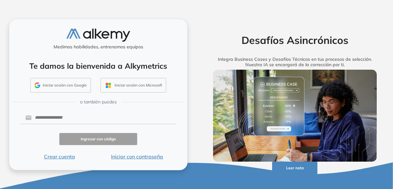  Describe the element at coordinates (295, 40) in the screenshot. I see `h2: Desafíos Asincrónicos` at that location.